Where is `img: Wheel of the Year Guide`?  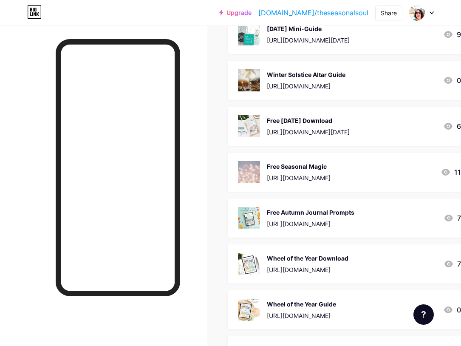 img: Wheel of the Year Guide is located at coordinates (249, 310).